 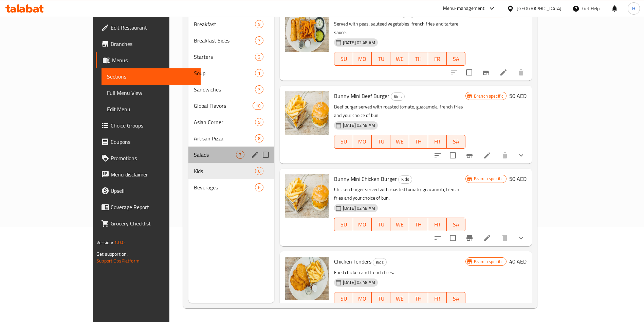 What do you see at coordinates (148, 223) in the screenshot?
I see `a: Grocery Checklist` at bounding box center [148, 223].